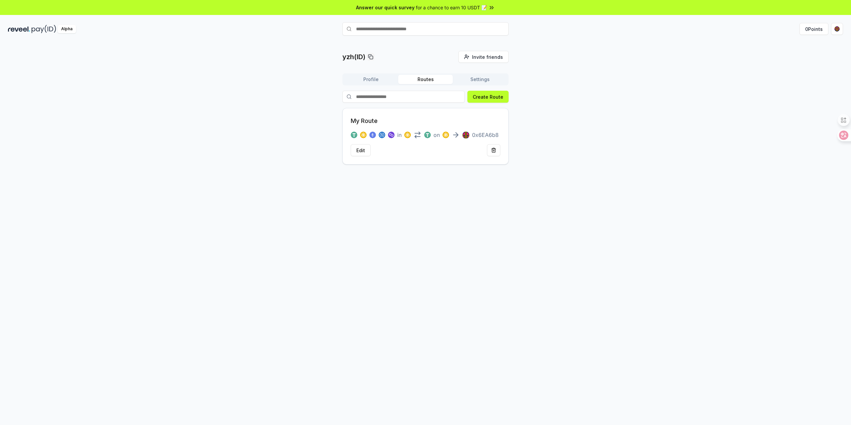 Image resolution: width=851 pixels, height=425 pixels. Describe the element at coordinates (451, 7) in the screenshot. I see `span: for a chance to earn 10 USDT 📝` at that location.